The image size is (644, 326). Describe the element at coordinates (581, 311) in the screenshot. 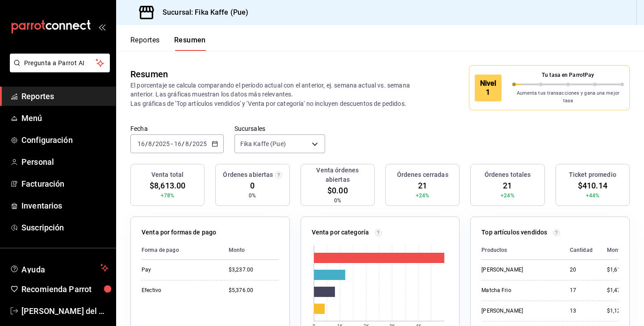

I see `div: 13` at that location.